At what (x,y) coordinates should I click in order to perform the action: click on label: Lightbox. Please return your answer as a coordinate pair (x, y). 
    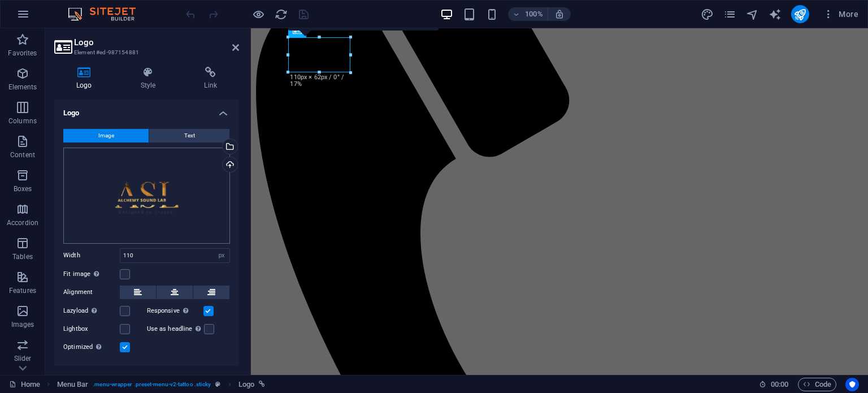
    Looking at the image, I should click on (92, 329).